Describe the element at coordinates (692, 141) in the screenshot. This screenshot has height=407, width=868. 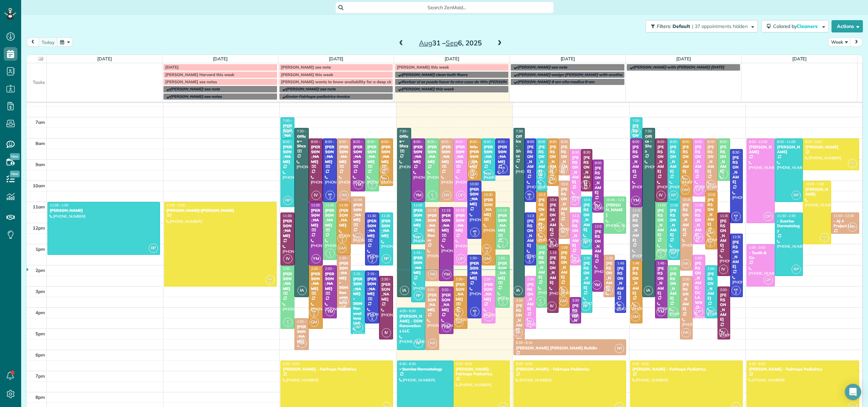
I see `span: 8:00 - 10:45` at that location.